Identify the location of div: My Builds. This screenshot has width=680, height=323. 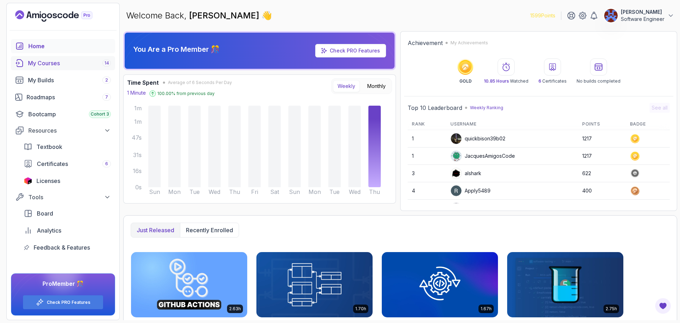
(69, 80).